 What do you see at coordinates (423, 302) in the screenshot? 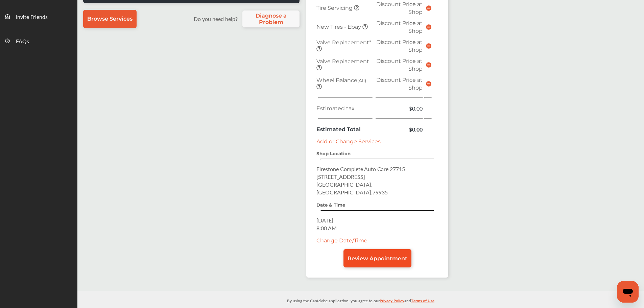
I see `a: Terms of Use` at bounding box center [423, 302].